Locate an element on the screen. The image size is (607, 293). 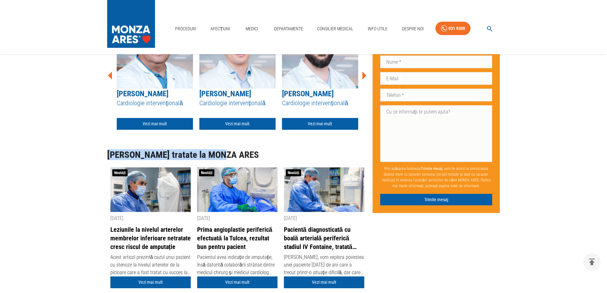
a: Despre Noi is located at coordinates (413, 29).